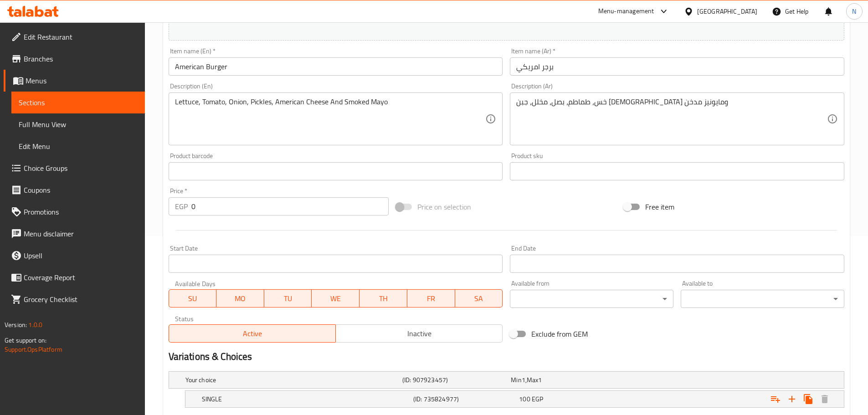 The image size is (868, 415). Describe the element at coordinates (809, 399) in the screenshot. I see `button: Clone new choice` at that location.